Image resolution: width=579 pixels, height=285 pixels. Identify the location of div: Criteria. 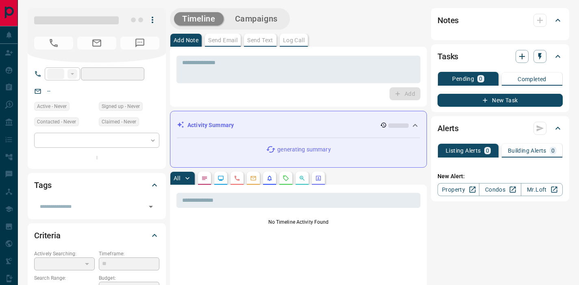
(97, 236).